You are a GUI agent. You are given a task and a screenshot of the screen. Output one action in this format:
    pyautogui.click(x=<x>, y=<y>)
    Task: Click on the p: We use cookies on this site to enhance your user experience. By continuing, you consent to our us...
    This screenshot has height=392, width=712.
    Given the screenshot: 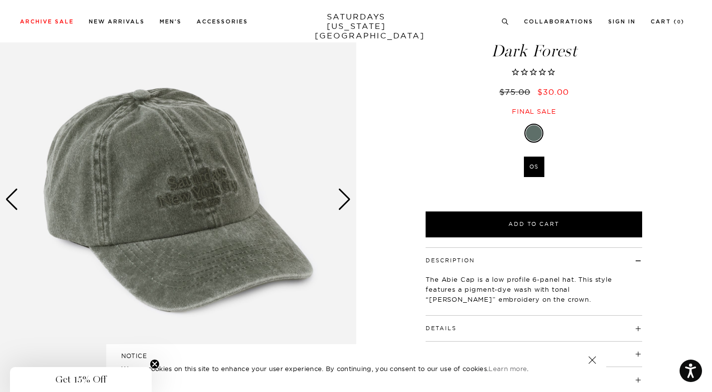 What is the action you would take?
    pyautogui.click(x=338, y=369)
    